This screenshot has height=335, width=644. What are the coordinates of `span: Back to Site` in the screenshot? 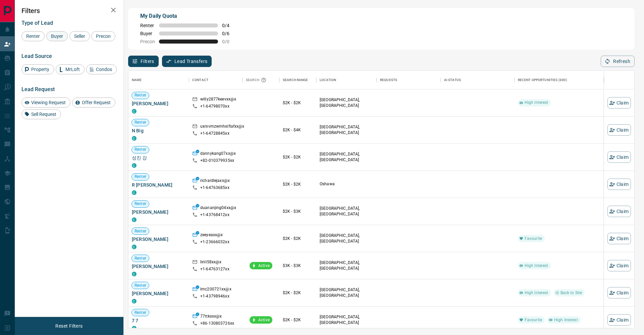 It's located at (571, 292).